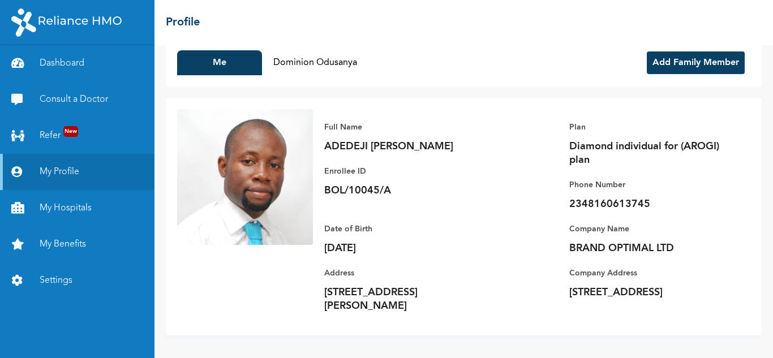 The height and width of the screenshot is (358, 773). Describe the element at coordinates (404, 127) in the screenshot. I see `p: Full Name` at that location.